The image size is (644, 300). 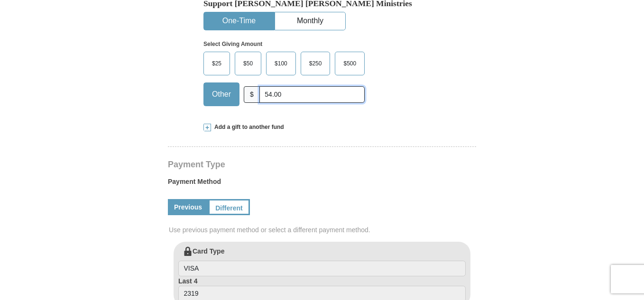 I want to click on input: Card Type, so click(x=322, y=269).